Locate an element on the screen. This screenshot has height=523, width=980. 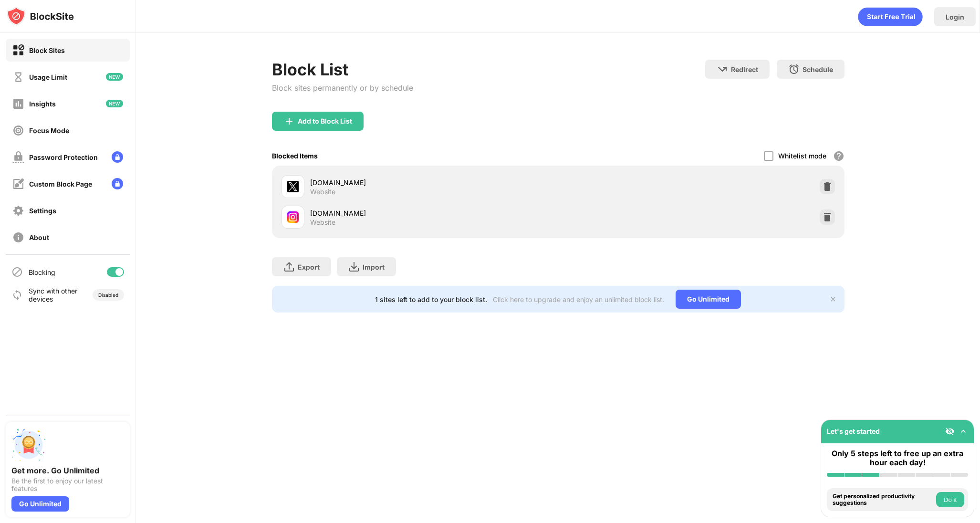
div: Import is located at coordinates (374, 267).